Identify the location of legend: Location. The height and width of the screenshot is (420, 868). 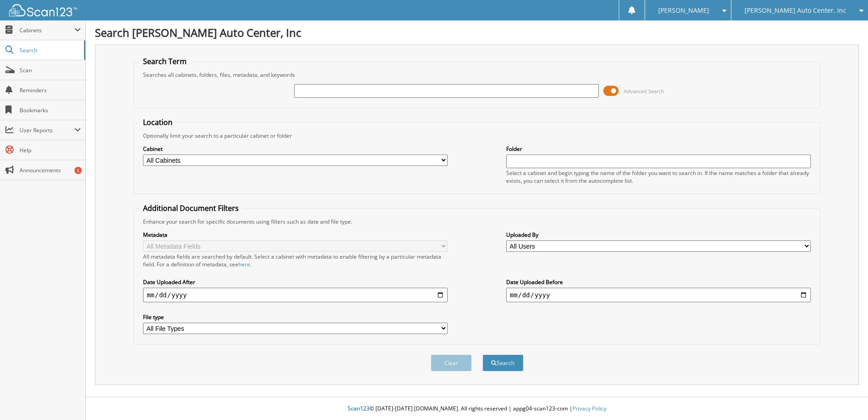
(157, 122).